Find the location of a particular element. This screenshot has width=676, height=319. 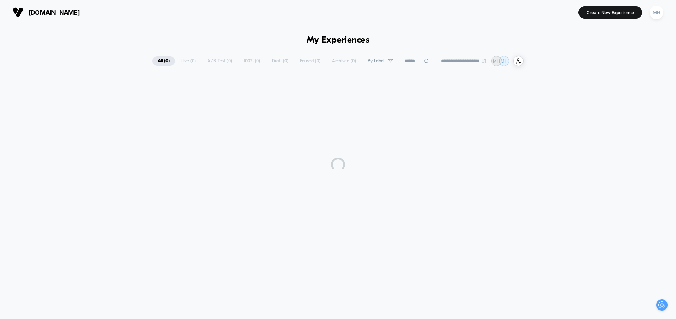

div: MH is located at coordinates (656, 12).